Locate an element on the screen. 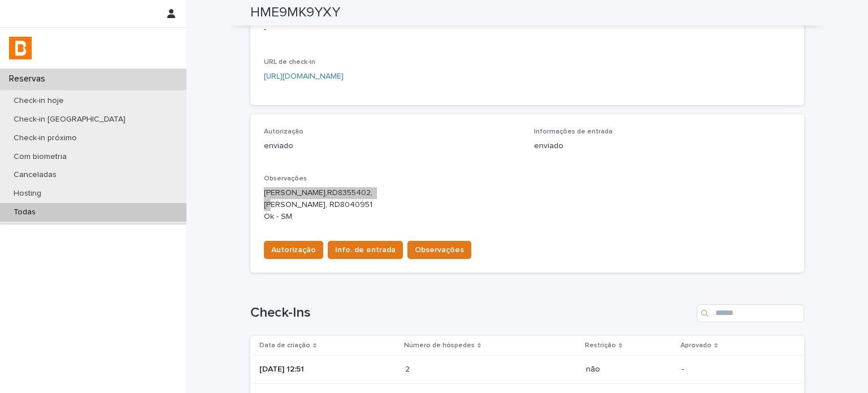 This screenshot has height=393, width=868. span: URL de check-in is located at coordinates (289, 63).